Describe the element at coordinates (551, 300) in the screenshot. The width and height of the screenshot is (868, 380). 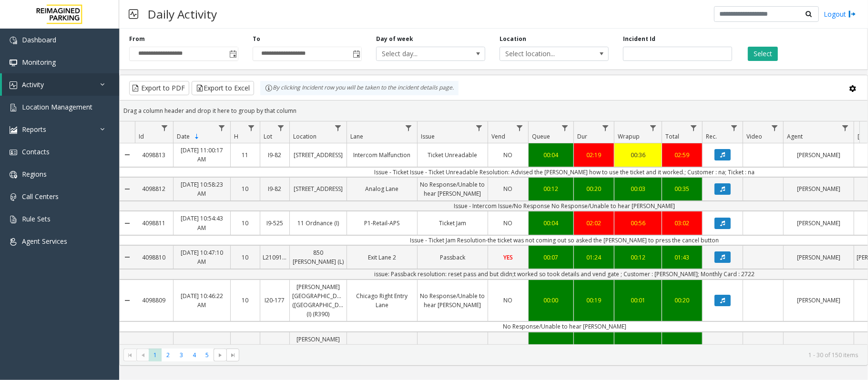
I see `a: 00:00` at that location.